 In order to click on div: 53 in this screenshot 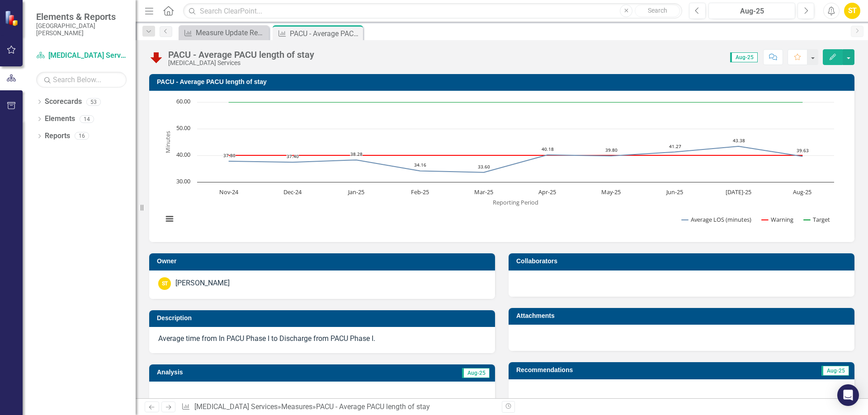, I will do `click(94, 102)`.